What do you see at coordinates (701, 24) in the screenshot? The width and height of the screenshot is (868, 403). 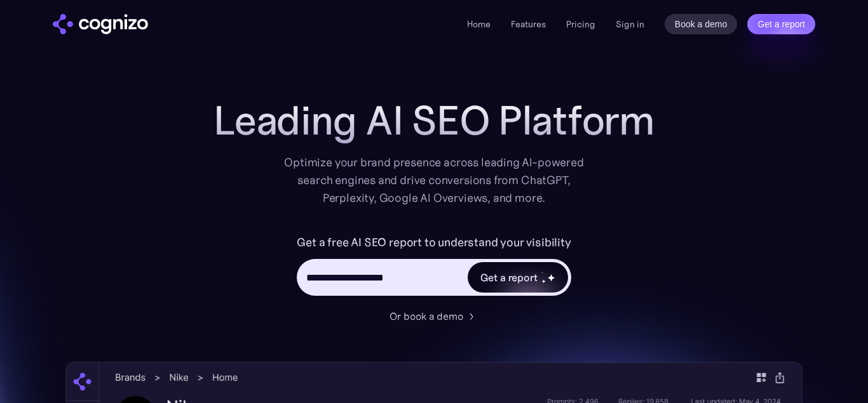 I see `a: Book a demo` at bounding box center [701, 24].